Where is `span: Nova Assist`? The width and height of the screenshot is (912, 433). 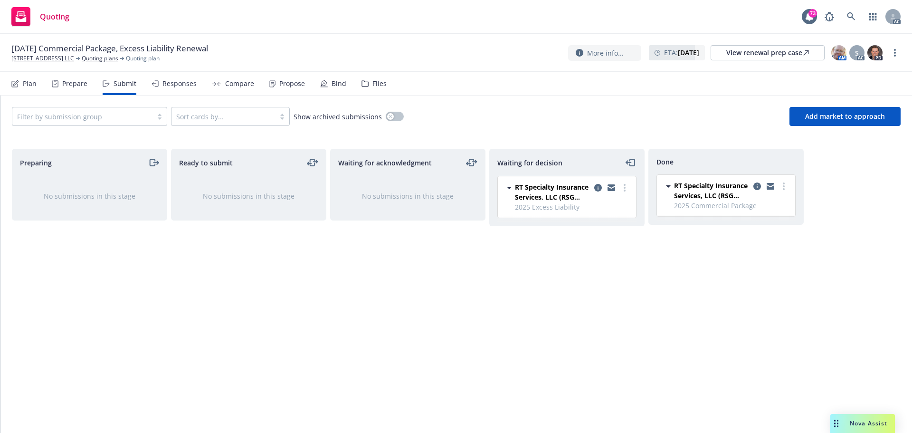
span: Nova Assist is located at coordinates (869, 423).